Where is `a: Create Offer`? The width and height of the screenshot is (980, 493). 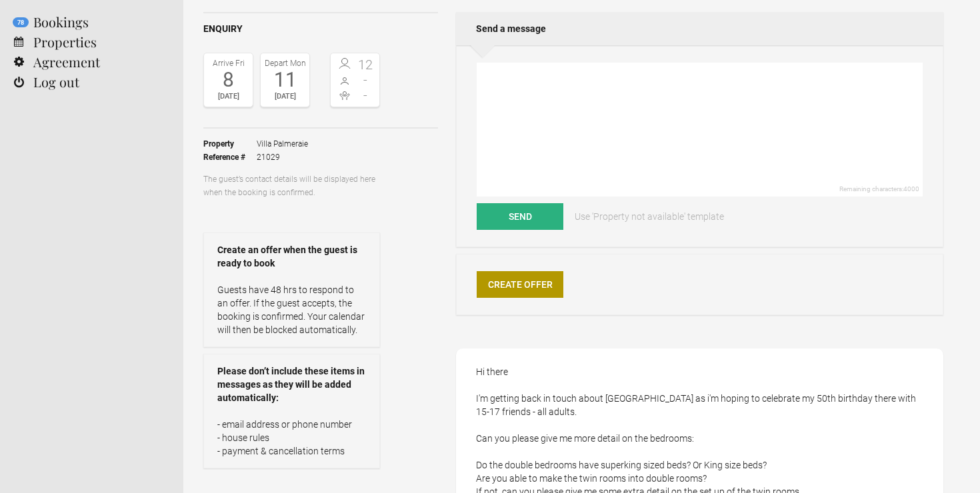
a: Create Offer is located at coordinates (520, 285).